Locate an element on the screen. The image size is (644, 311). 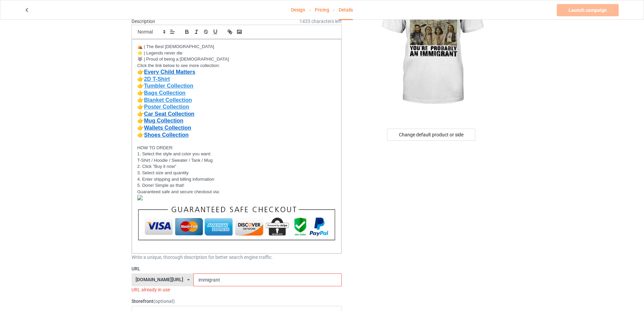
strong: Every Child Matters is located at coordinates (169, 72).